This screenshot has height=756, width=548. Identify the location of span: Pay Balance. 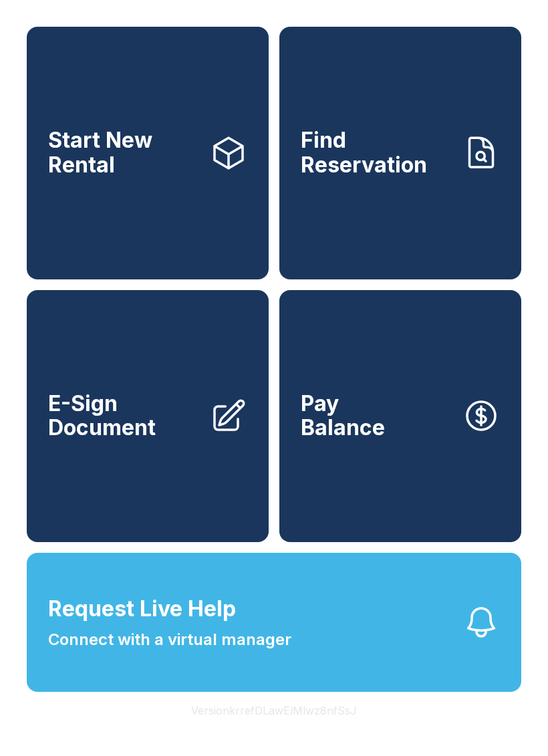
(342, 415).